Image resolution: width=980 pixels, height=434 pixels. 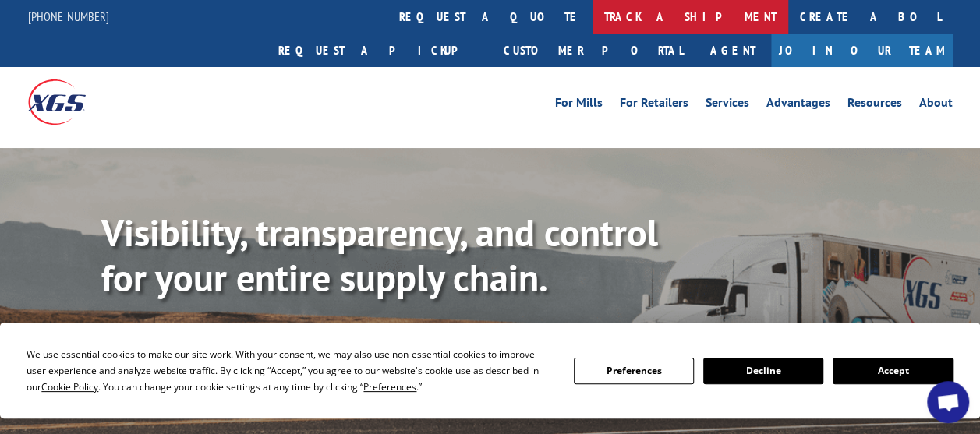 What do you see at coordinates (799, 106) in the screenshot?
I see `a: Advantages` at bounding box center [799, 106].